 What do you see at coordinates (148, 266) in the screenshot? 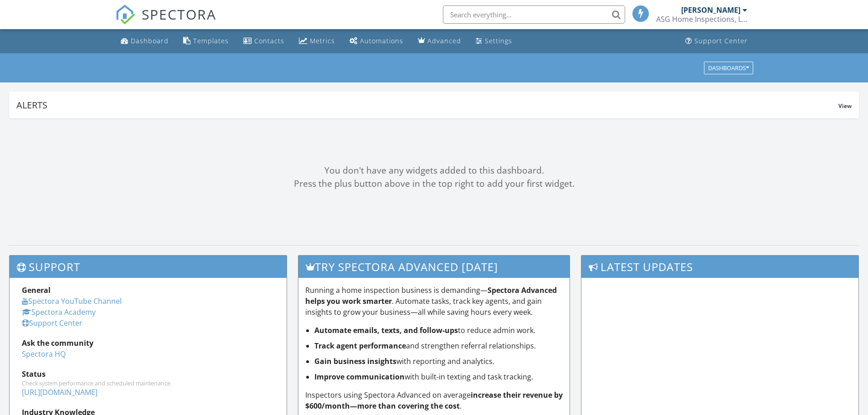
I see `h3: Support` at bounding box center [148, 266].